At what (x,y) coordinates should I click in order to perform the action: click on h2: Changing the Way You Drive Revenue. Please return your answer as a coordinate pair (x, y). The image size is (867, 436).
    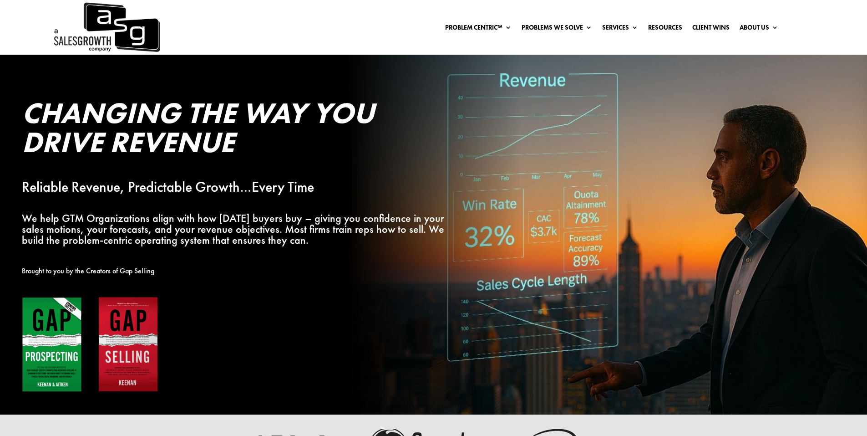
    Looking at the image, I should click on (235, 130).